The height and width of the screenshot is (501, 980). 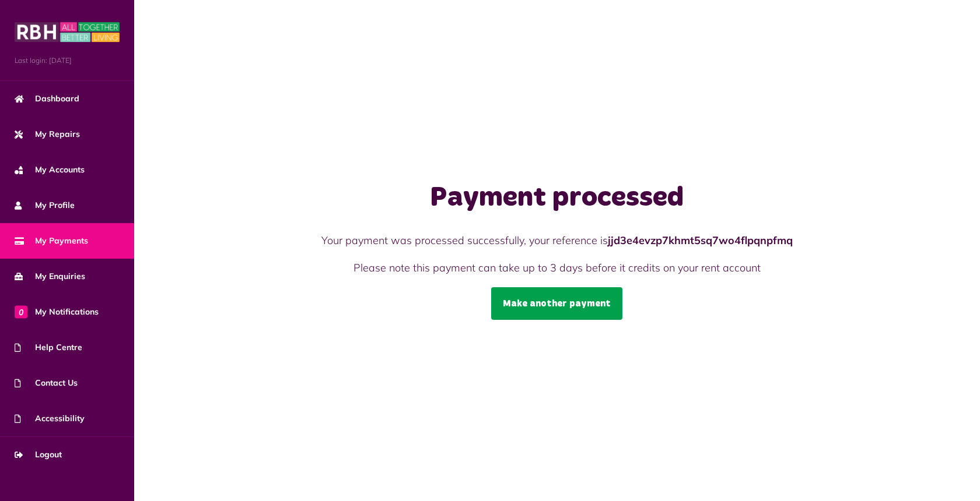 I want to click on span: My Enquiries, so click(x=50, y=277).